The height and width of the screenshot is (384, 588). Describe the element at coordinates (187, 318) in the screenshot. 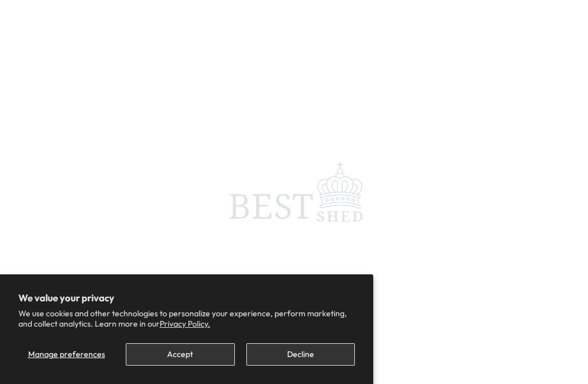

I see `p: We use cookies and other technologies to personalize your experience, perform marketing, and coll...` at that location.